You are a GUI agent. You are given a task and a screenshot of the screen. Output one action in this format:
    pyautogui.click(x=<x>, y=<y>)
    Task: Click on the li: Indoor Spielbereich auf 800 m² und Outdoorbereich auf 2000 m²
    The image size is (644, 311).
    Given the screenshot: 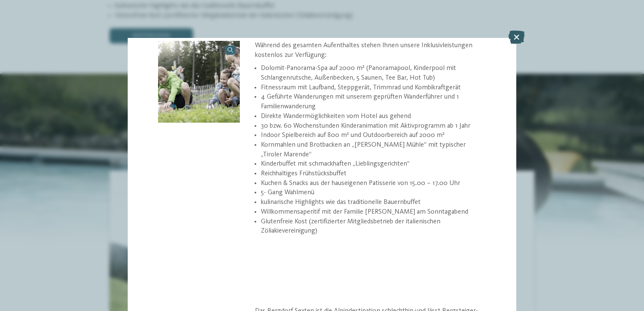 What is the action you would take?
    pyautogui.click(x=373, y=135)
    